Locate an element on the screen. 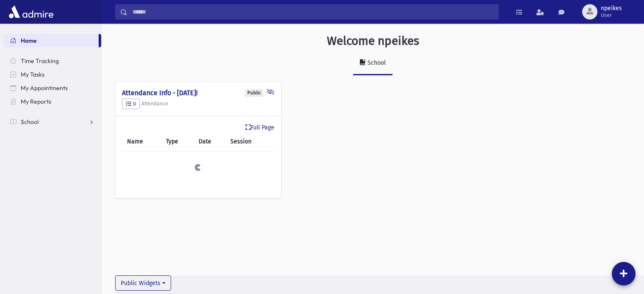 The height and width of the screenshot is (294, 644). th: Name is located at coordinates (141, 142).